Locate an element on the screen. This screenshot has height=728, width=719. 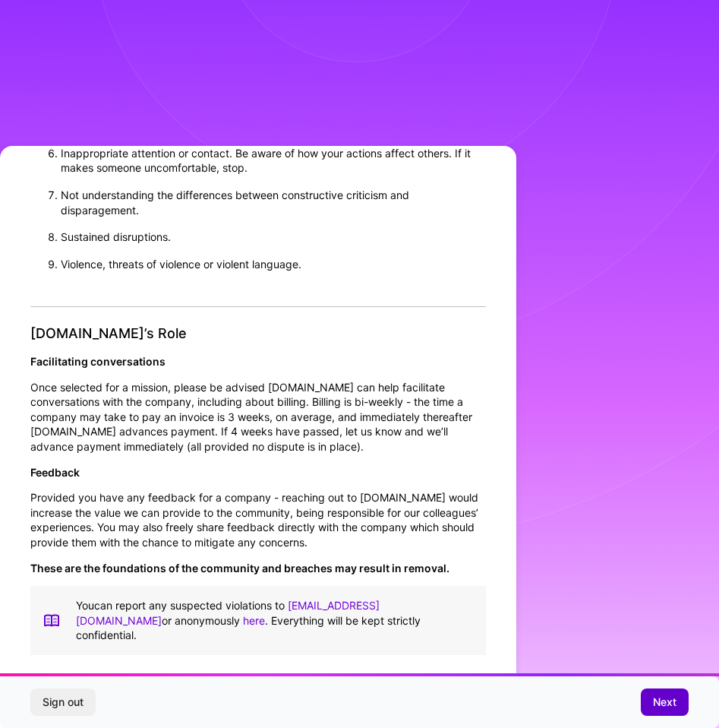
button: Sign out is located at coordinates (63, 702).